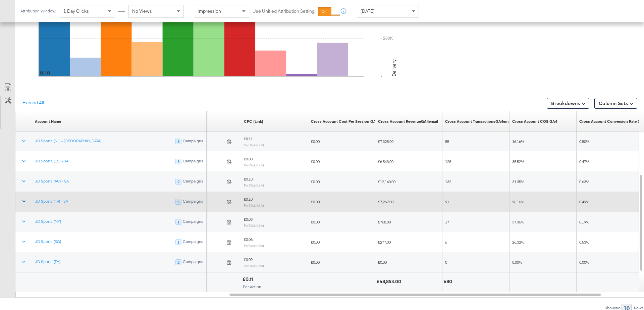  What do you see at coordinates (584, 161) in the screenshot?
I see `span: 0.47%` at bounding box center [584, 161].